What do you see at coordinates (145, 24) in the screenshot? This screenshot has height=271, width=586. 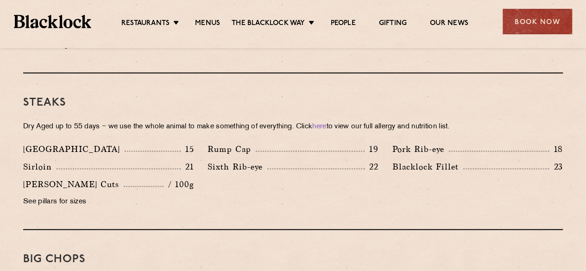 I see `a: Restaurants` at bounding box center [145, 24].